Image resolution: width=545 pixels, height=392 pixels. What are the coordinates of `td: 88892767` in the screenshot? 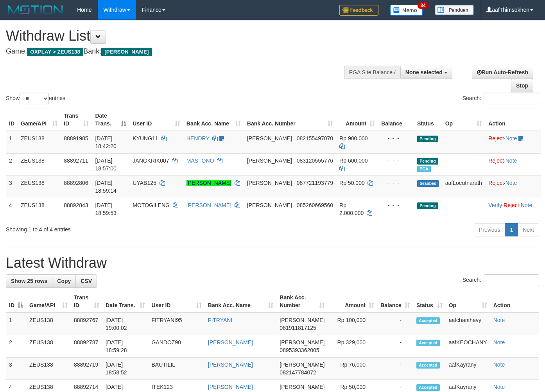 It's located at (86, 324).